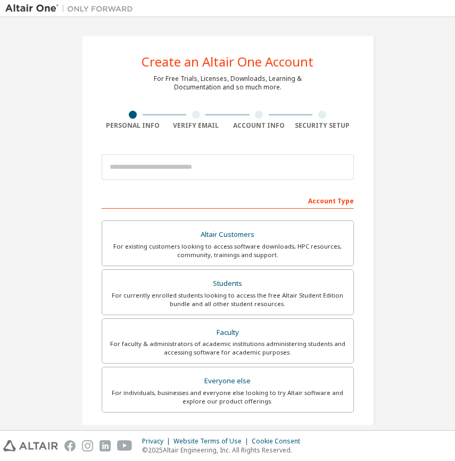  I want to click on img: altair_logo.svg, so click(30, 446).